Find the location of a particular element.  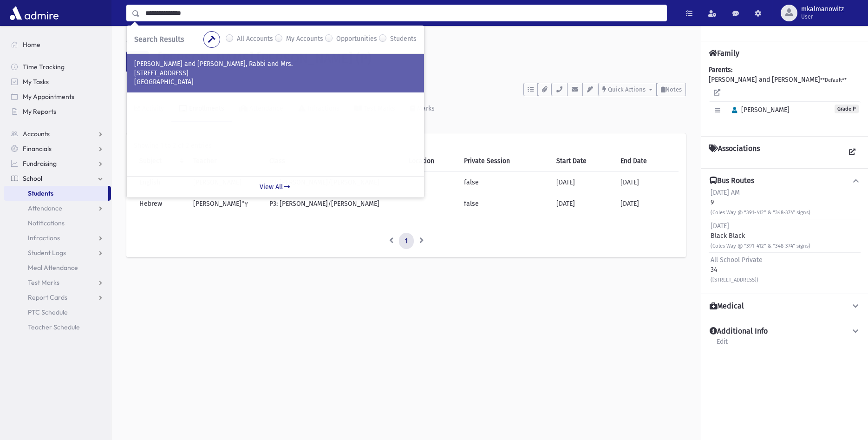

button: Medical is located at coordinates (785, 307).